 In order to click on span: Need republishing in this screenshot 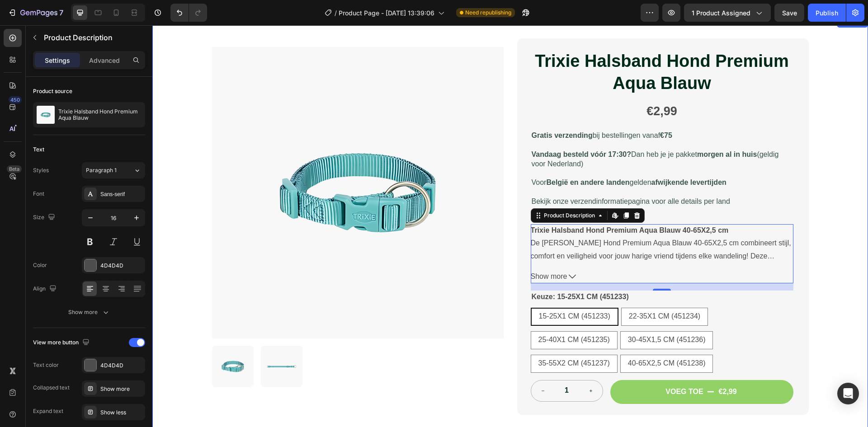, I will do `click(488, 13)`.